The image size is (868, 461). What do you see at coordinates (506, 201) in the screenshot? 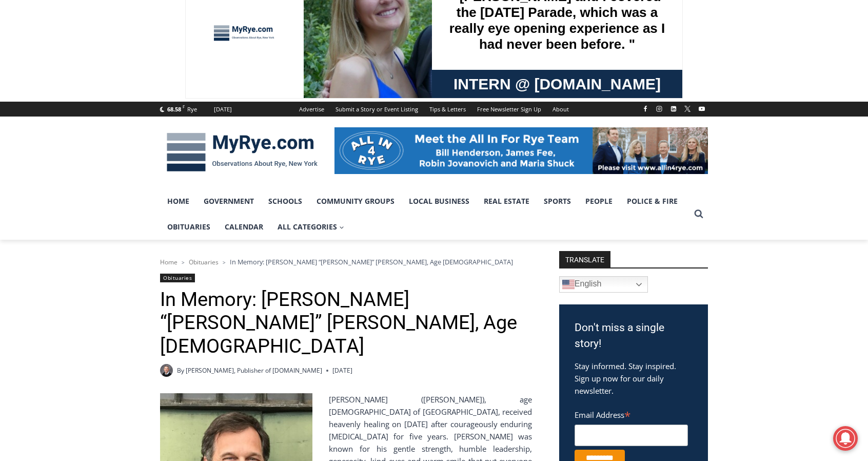
I see `a: Real Estate` at bounding box center [506, 201].